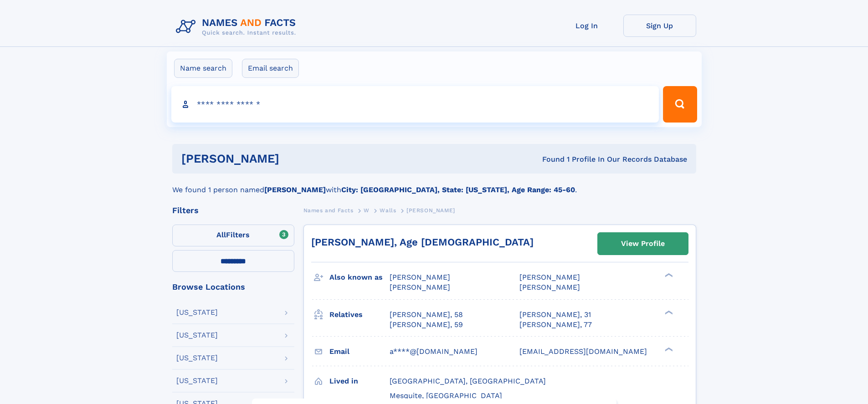  What do you see at coordinates (549, 159) in the screenshot?
I see `div: Found 1 Profile In Our Records Database` at bounding box center [549, 159].